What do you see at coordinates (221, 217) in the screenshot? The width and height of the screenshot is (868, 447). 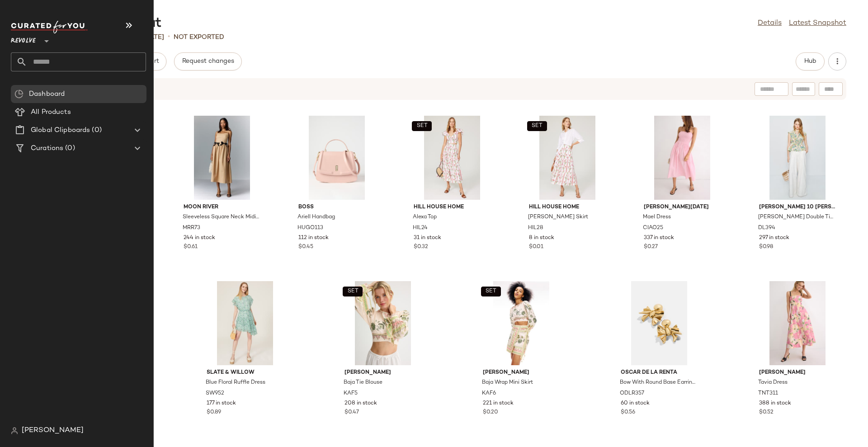 I see `span: Sleeveless Square Neck Midi Dress` at bounding box center [221, 217].